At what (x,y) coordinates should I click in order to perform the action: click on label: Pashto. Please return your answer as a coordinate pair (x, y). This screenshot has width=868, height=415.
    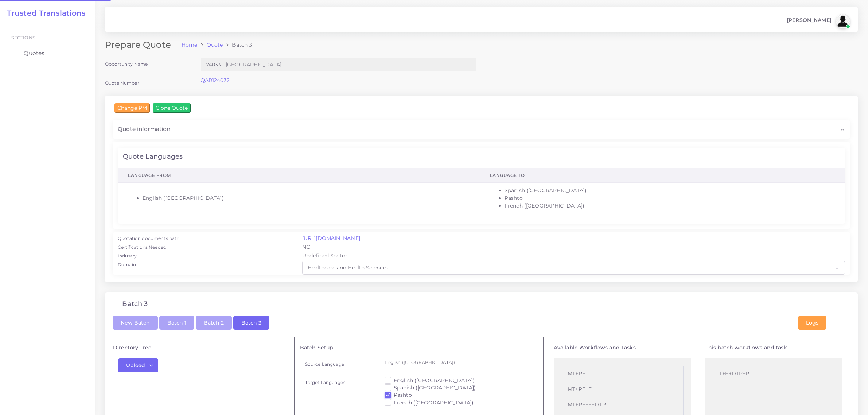
    Looking at the image, I should click on (403, 395).